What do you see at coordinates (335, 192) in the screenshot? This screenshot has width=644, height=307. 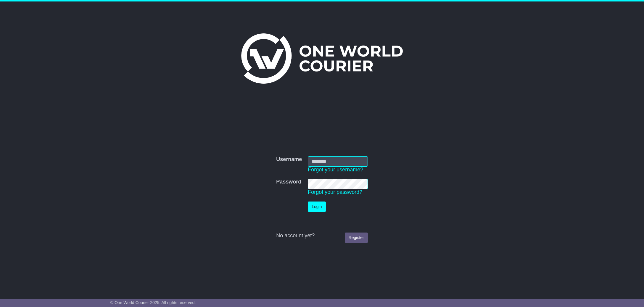 I see `a: Forgot your password?` at bounding box center [335, 192].